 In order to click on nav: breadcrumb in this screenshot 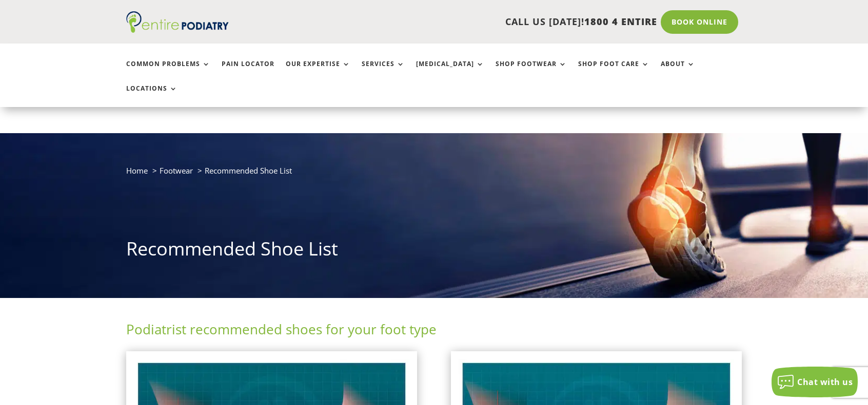, I will do `click(434, 174)`.